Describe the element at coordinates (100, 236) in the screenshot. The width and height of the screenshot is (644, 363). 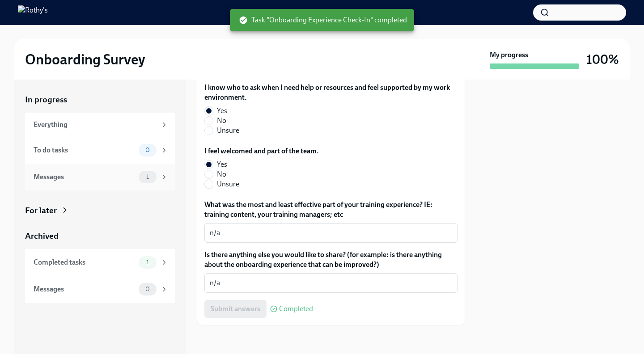
I see `a: Archived` at that location.